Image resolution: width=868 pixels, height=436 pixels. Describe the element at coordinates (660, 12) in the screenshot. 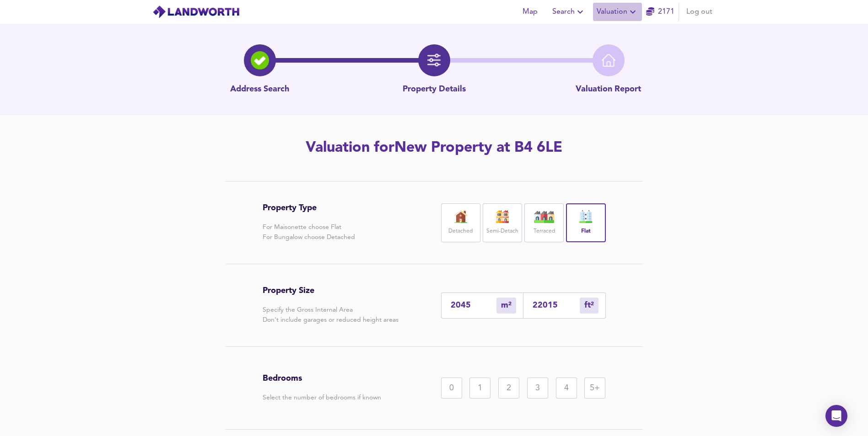

I see `button: 2171` at that location.